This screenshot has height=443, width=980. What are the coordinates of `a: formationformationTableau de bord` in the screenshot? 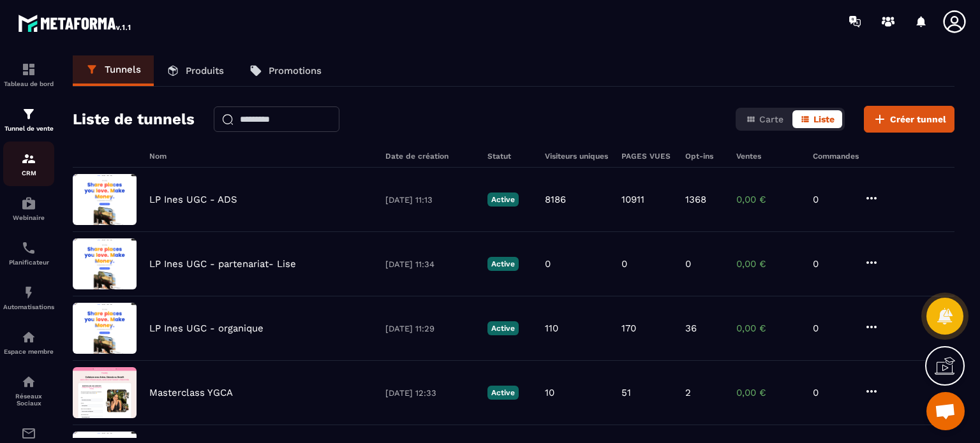 It's located at (29, 74).